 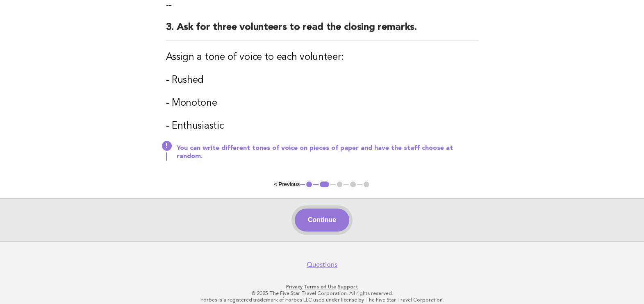 I want to click on button: Continue, so click(x=322, y=220).